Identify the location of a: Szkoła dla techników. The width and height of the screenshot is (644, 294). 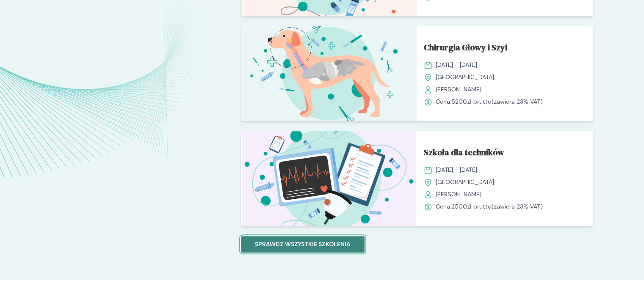
(505, 154).